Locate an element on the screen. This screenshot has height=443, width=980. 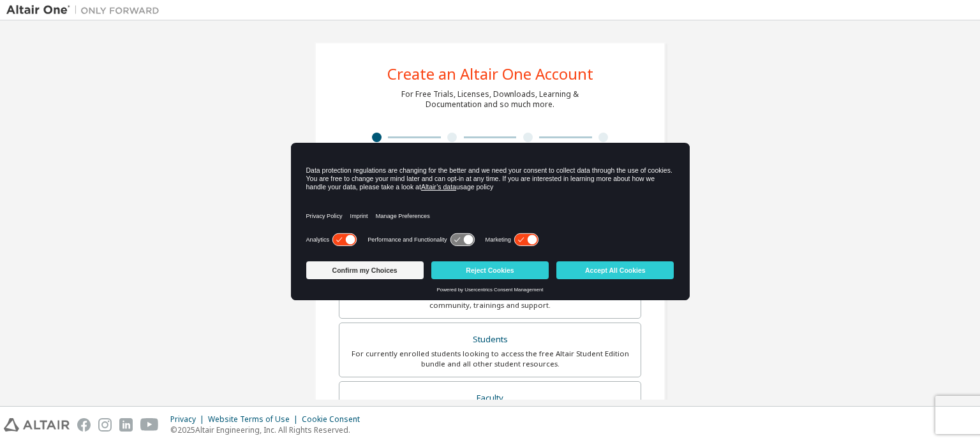
img: linkedin.svg is located at coordinates (126, 425).